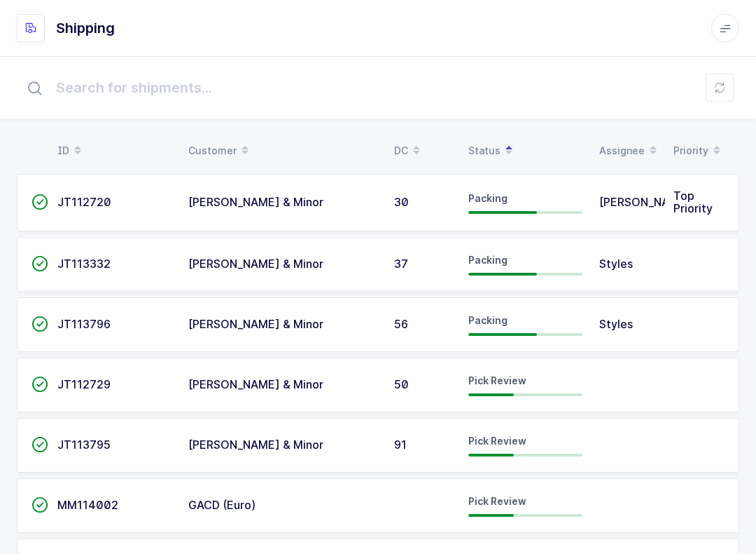 The image size is (756, 554). What do you see at coordinates (114, 151) in the screenshot?
I see `div: ID` at bounding box center [114, 151].